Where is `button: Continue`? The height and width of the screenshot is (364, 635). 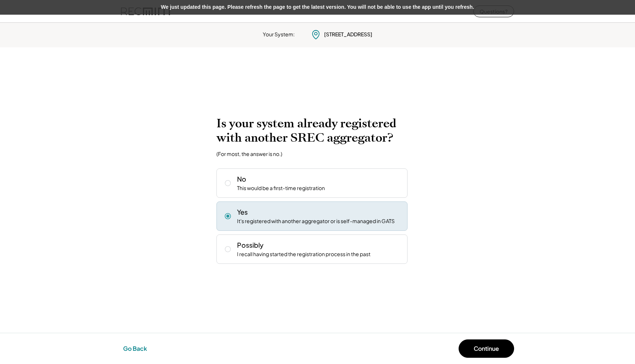 button: Continue is located at coordinates (486, 349).